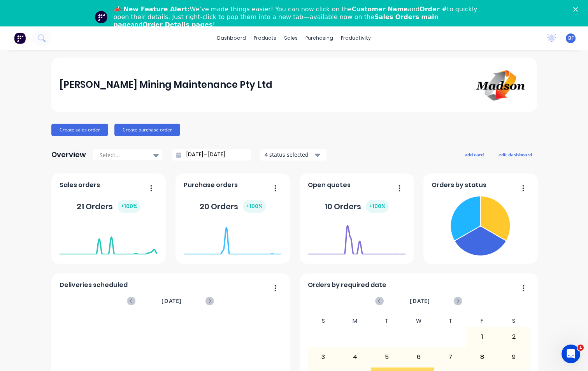 The height and width of the screenshot is (371, 588). What do you see at coordinates (291, 38) in the screenshot?
I see `div: sales` at bounding box center [291, 38].